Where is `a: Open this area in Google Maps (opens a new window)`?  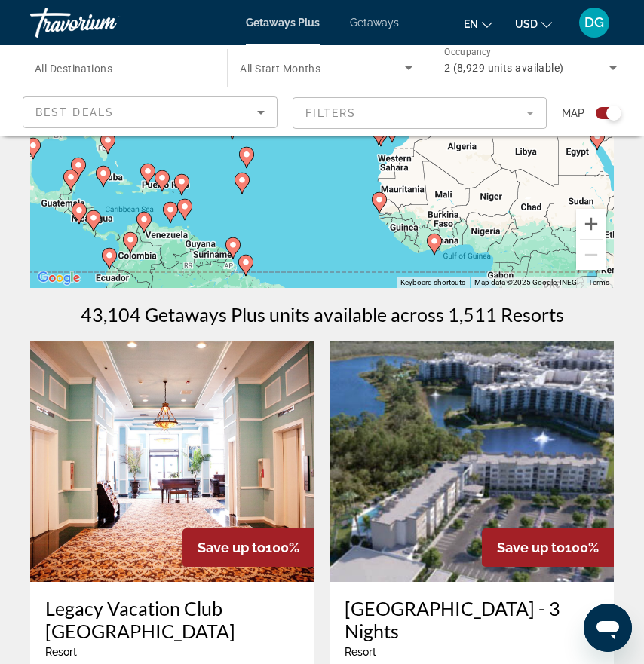 a: Open this area in Google Maps (opens a new window) is located at coordinates (59, 278).